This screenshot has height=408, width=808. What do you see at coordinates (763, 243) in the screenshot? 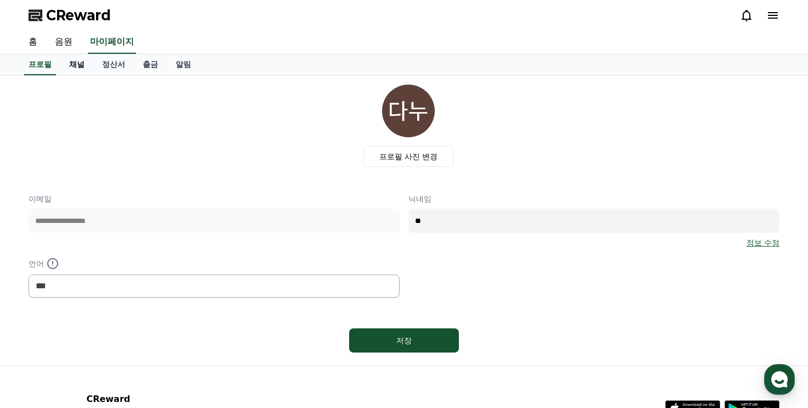
I see `a: 정보 수정` at bounding box center [763, 243].